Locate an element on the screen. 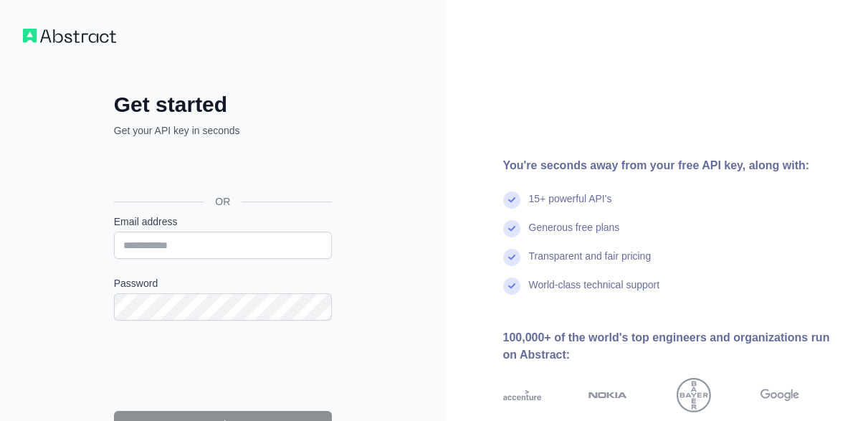  img: google is located at coordinates (780, 395).